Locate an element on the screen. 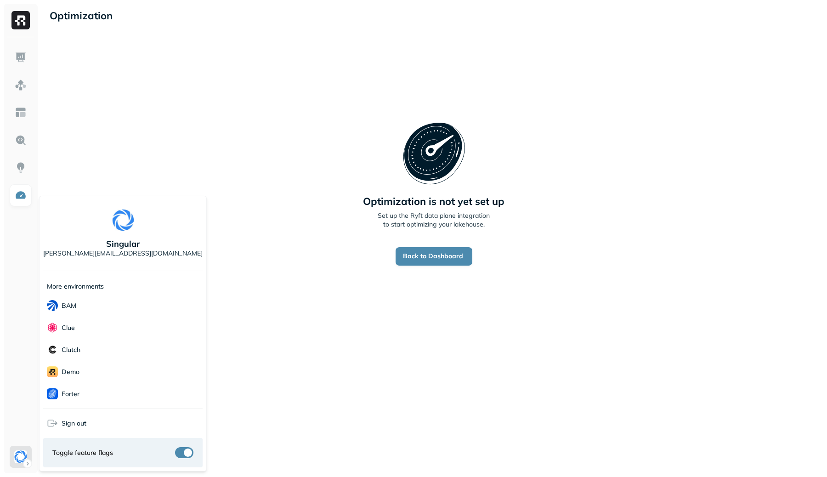  img: Singular is located at coordinates (123, 220).